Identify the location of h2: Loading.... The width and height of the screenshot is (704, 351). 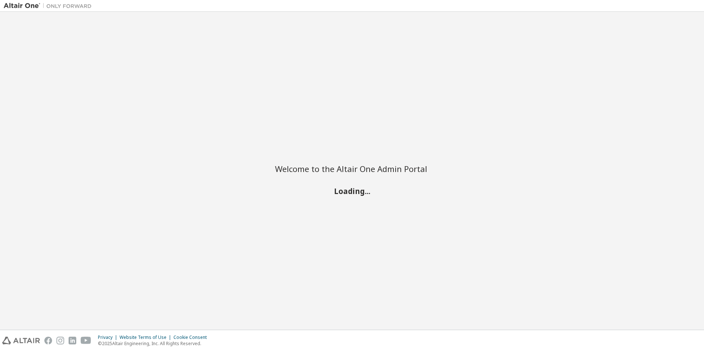
(352, 191).